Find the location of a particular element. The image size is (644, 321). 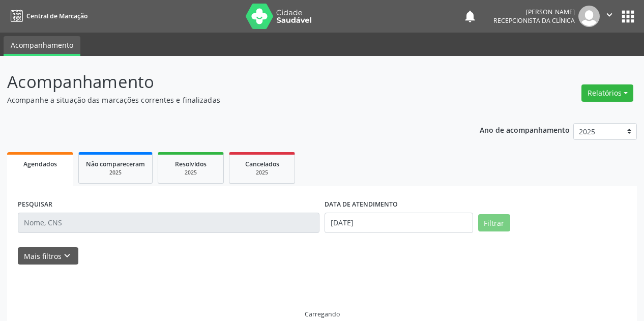

button: notifications is located at coordinates (470, 16).